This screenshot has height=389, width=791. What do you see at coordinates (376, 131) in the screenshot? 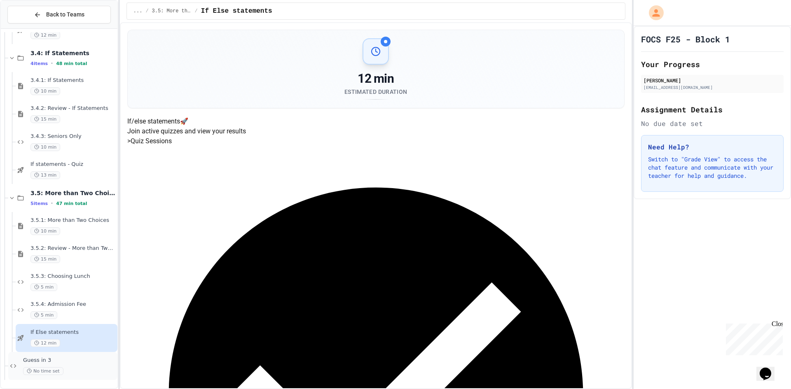
I see `p: Join active quizzes and view your results` at bounding box center [376, 131].